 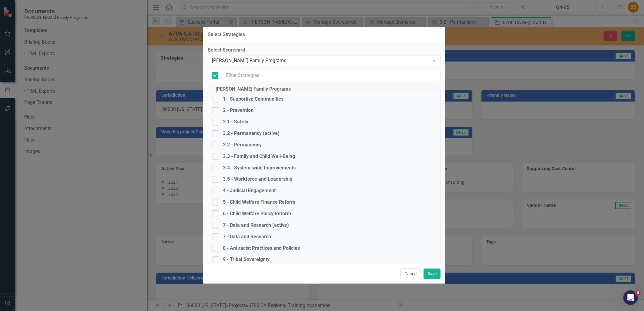 I want to click on button: Cancel, so click(x=411, y=274).